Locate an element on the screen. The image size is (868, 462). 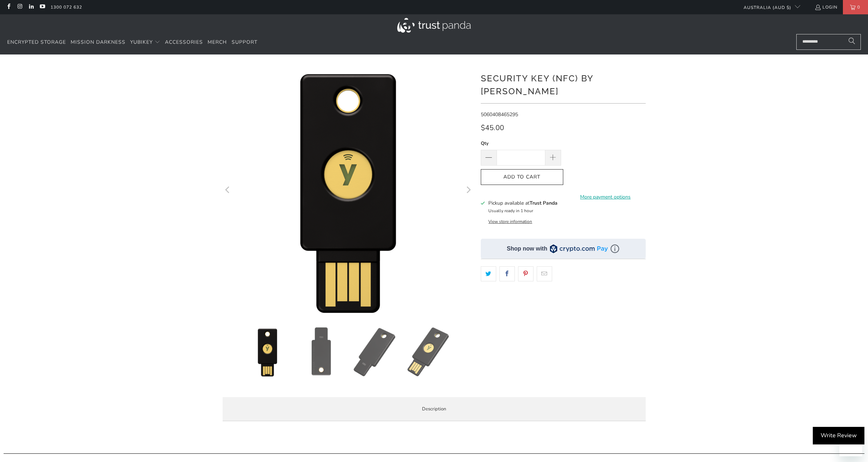
small: Usually ready in 1 hour is located at coordinates (510, 211).